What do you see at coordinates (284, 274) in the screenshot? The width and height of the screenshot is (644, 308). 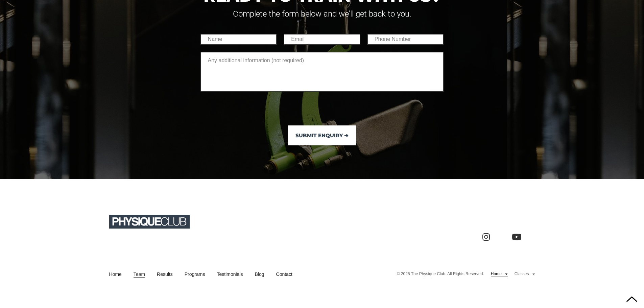 I see `a: Contact` at bounding box center [284, 274].